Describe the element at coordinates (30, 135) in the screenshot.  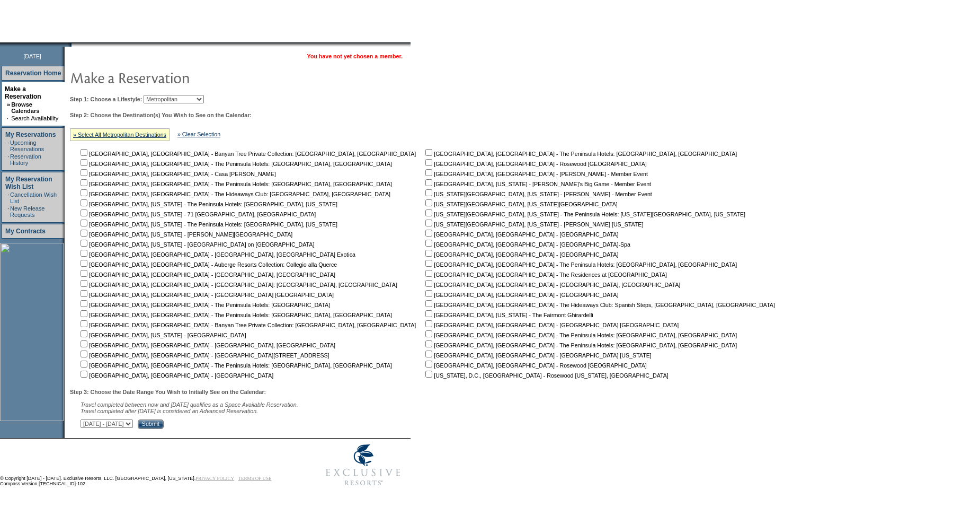
I see `a: My Reservations` at that location.